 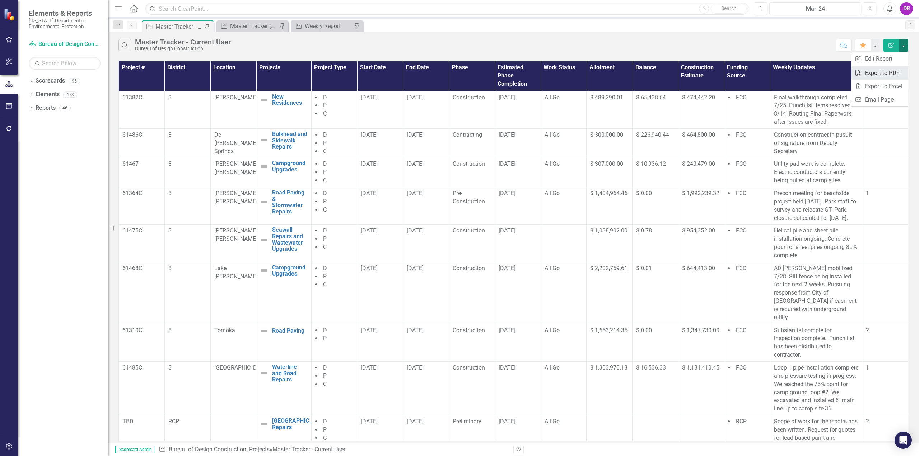 I want to click on a: Bulkhead and Sidewalk Repairs, so click(x=290, y=140).